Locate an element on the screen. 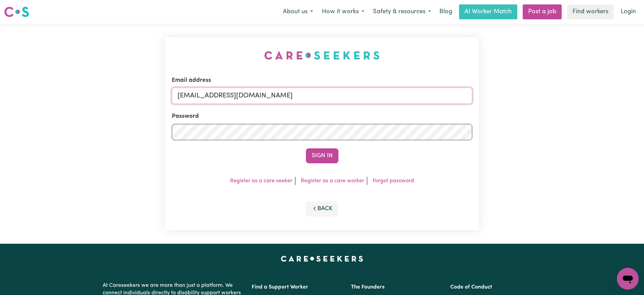 The image size is (644, 295). a: Blog is located at coordinates (446, 12).